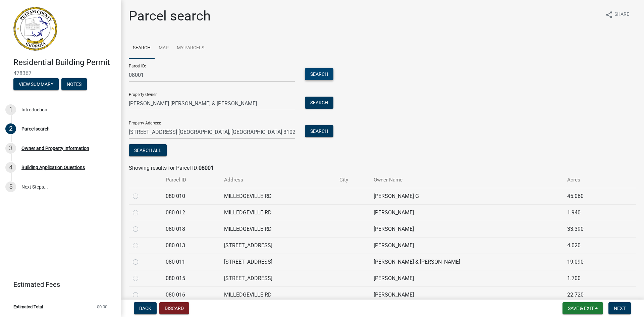  Describe the element at coordinates (591, 213) in the screenshot. I see `td: 1.940` at that location.